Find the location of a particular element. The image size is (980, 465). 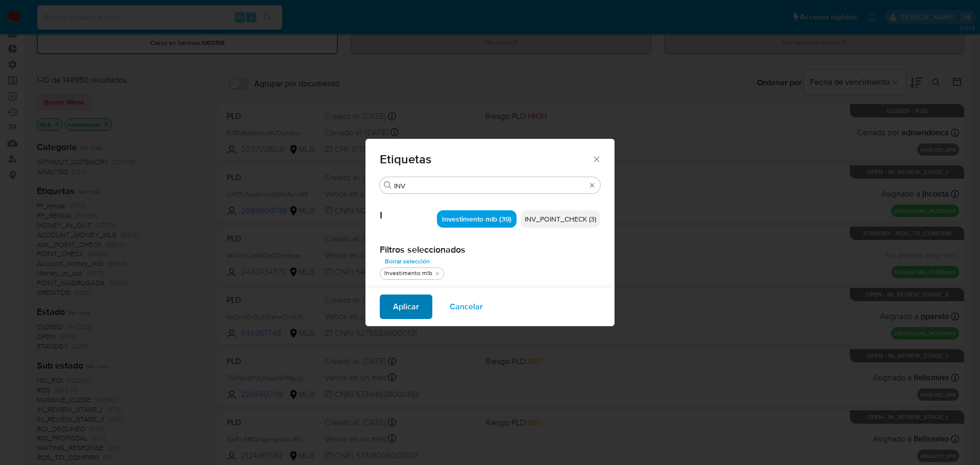

button: Borrar is located at coordinates (592, 185).